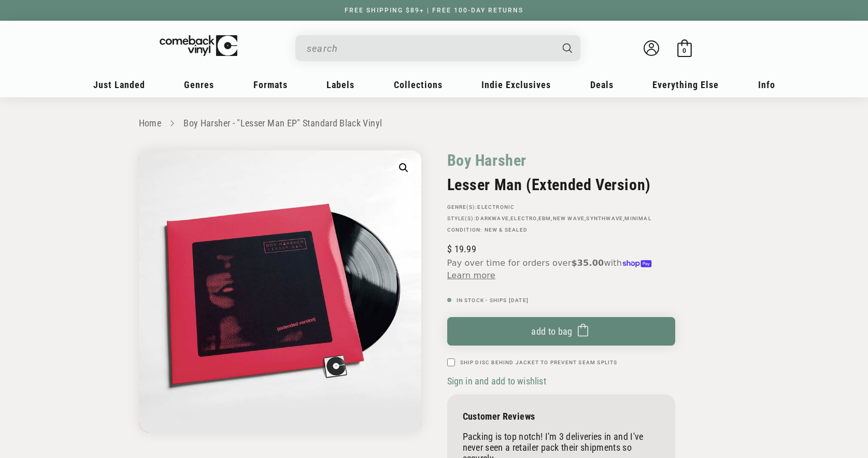 The width and height of the screenshot is (868, 458). Describe the element at coordinates (766, 85) in the screenshot. I see `span: Info` at that location.